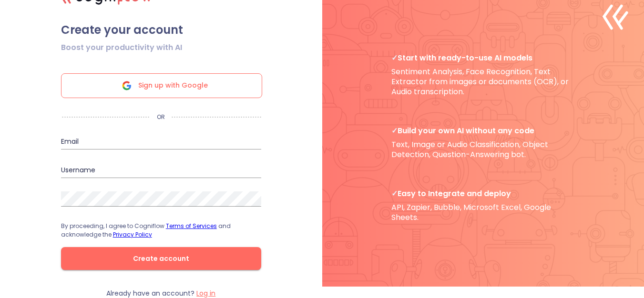  What do you see at coordinates (161, 230) in the screenshot?
I see `p: By proceeding, I agree to Cogniflow and acknowledge the` at bounding box center [161, 230].